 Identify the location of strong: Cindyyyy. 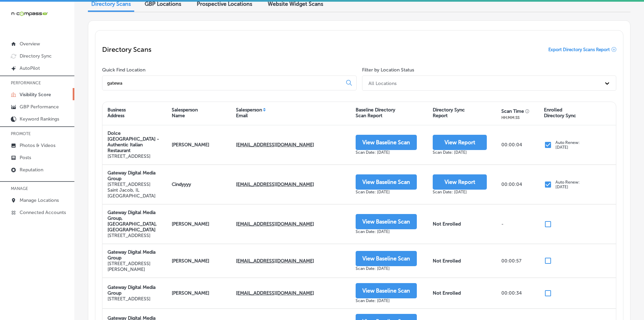
(181, 184).